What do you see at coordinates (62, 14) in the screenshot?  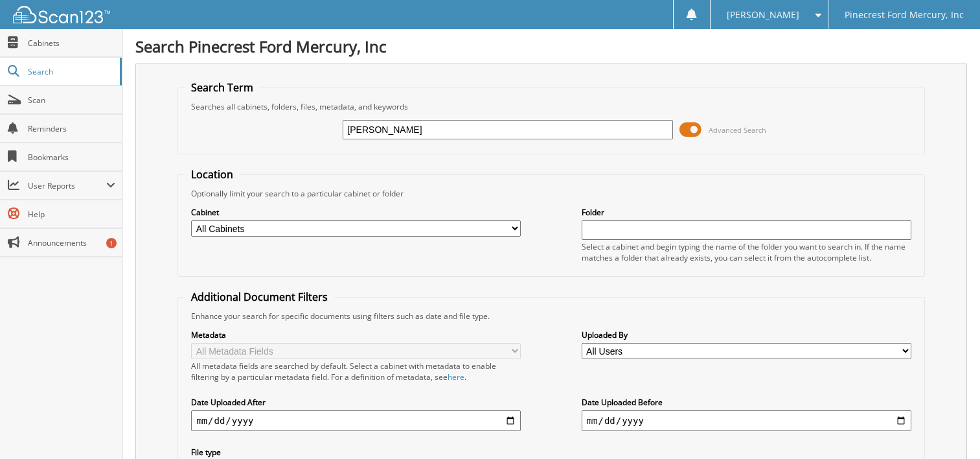 I see `img: scan123-logo-white.svg` at bounding box center [62, 14].